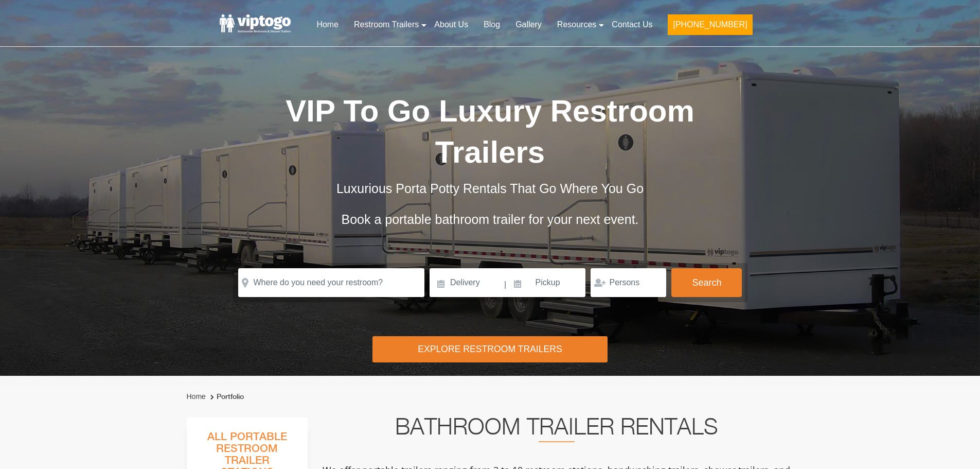 This screenshot has width=980, height=469. I want to click on input: Delivery, so click(466, 283).